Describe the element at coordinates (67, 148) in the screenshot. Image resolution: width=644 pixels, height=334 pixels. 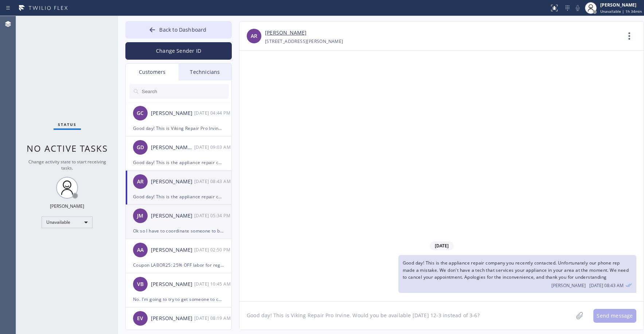
I see `span: No active tasks` at that location.